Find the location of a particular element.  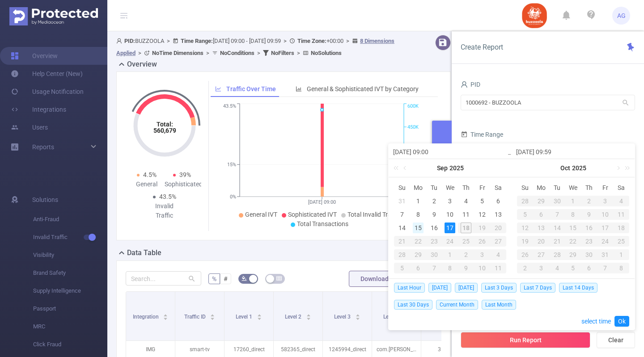

span: Su is located at coordinates (402, 188).